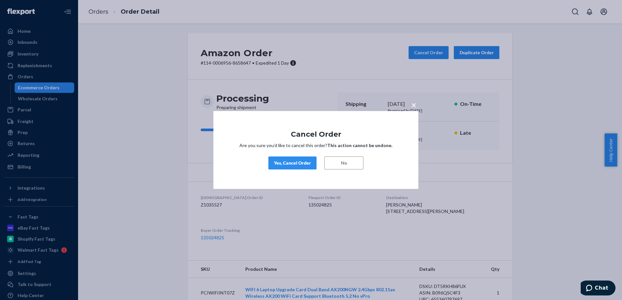 This screenshot has height=300, width=622. What do you see at coordinates (344, 163) in the screenshot?
I see `button: No` at bounding box center [344, 163].